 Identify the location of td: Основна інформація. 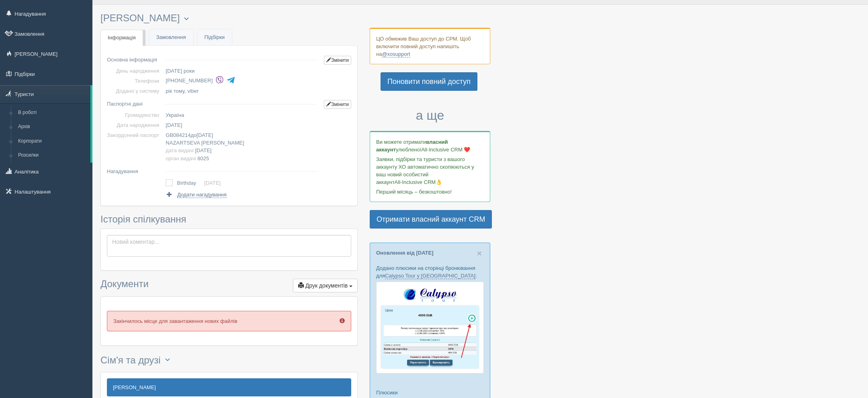
(134, 59).